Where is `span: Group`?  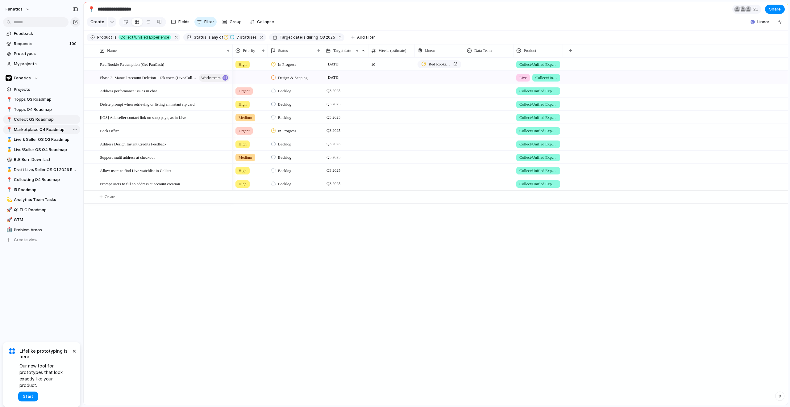 span: Group is located at coordinates (235, 22).